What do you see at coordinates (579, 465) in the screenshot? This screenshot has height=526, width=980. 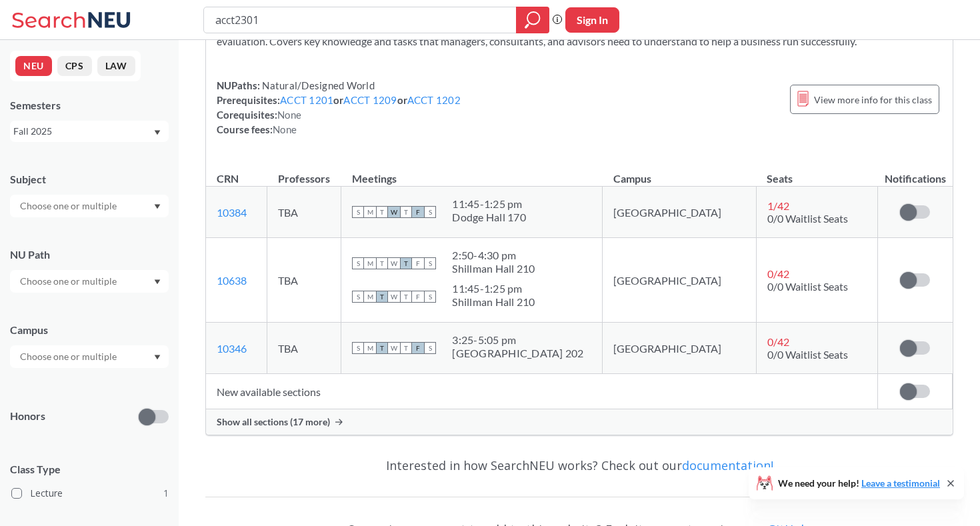 I see `div: Interested in how SearchNEU works? Check out our` at bounding box center [579, 465].